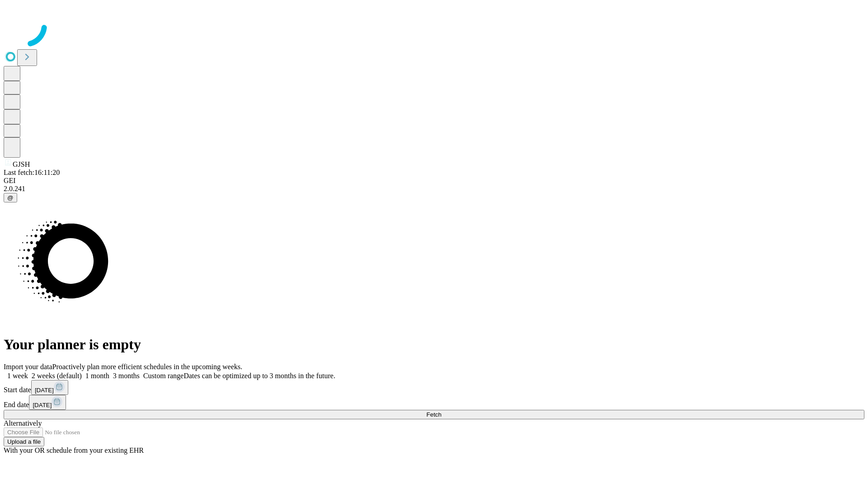 The width and height of the screenshot is (868, 488). What do you see at coordinates (97, 375) in the screenshot?
I see `span: 1 month` at bounding box center [97, 375].